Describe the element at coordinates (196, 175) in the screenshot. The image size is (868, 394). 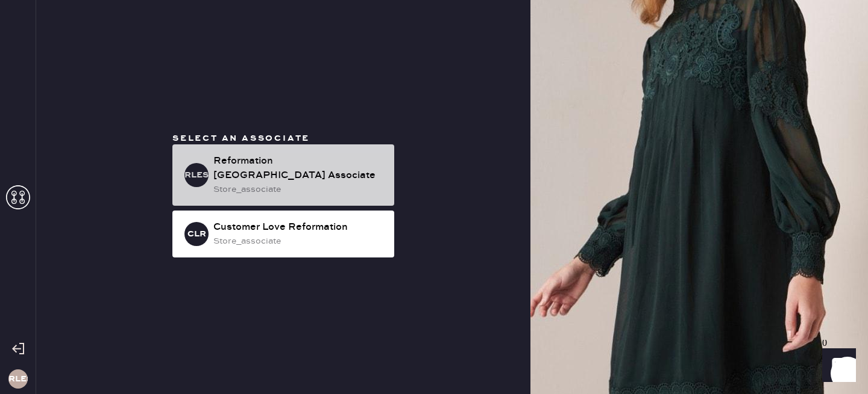
I see `h3: RLESA` at that location.